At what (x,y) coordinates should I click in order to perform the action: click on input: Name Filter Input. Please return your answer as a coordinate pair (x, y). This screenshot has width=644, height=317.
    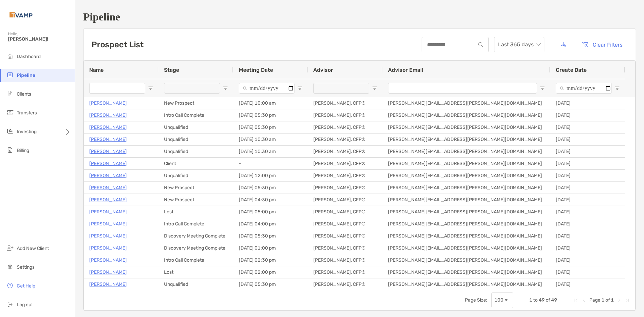
    Looking at the image, I should click on (117, 88).